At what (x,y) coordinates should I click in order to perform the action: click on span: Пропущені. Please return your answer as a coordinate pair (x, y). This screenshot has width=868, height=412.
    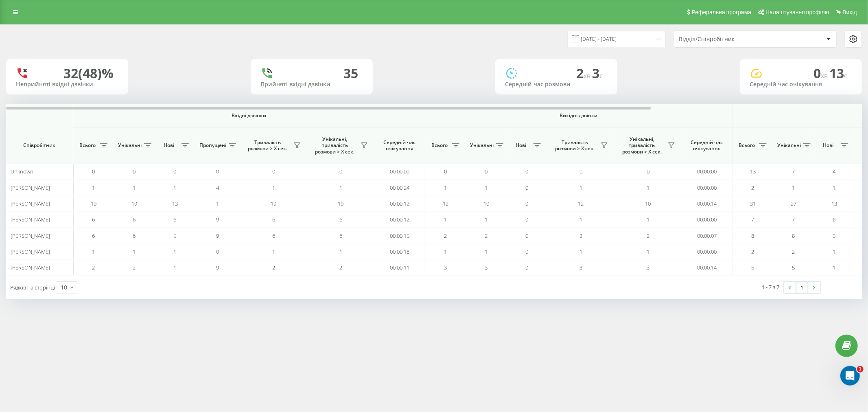
    Looking at the image, I should click on (213, 145).